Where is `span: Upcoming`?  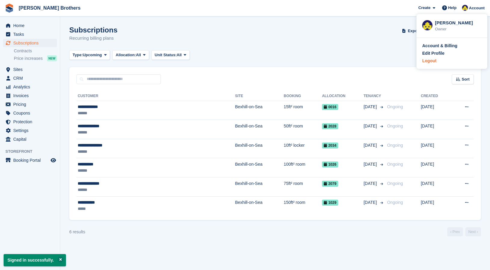
span: Upcoming is located at coordinates (92, 55).